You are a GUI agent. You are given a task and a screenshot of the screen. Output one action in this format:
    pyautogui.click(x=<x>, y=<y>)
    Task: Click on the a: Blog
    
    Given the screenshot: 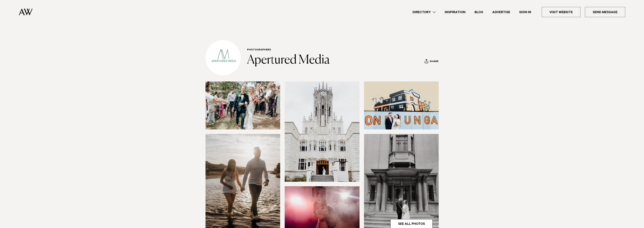 What is the action you would take?
    pyautogui.click(x=479, y=12)
    